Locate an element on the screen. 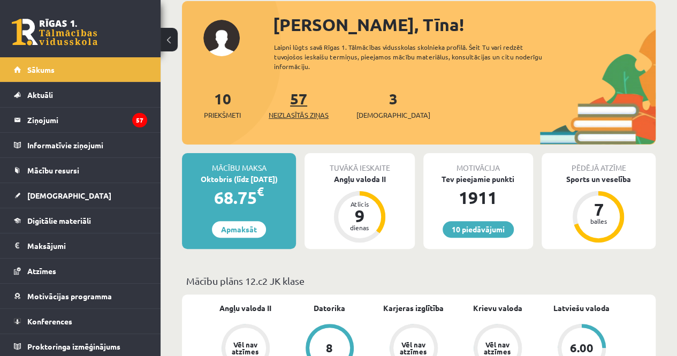  span: Mācību resursi is located at coordinates (53, 170).